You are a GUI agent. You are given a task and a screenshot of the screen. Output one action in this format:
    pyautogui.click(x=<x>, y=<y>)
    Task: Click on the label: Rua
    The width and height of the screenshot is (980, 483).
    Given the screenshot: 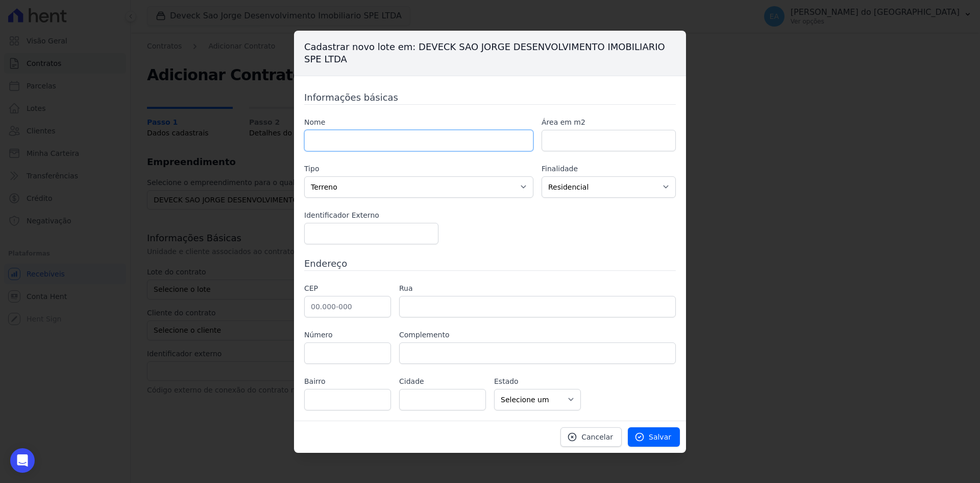 What is the action you would take?
    pyautogui.click(x=538, y=288)
    